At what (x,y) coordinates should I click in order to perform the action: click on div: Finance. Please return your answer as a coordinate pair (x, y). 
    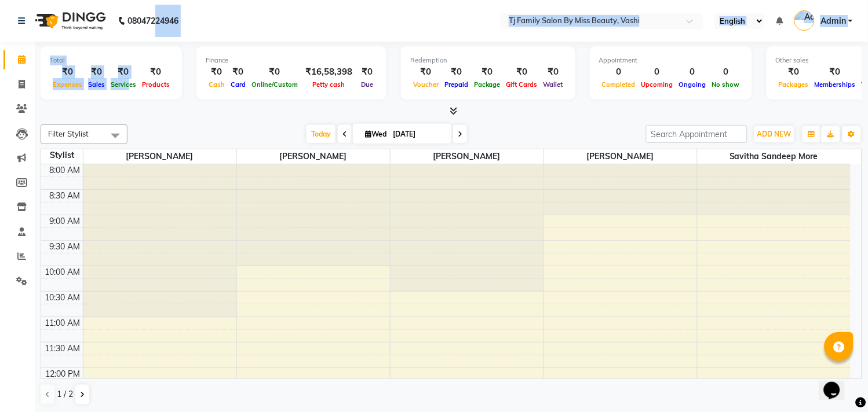
    Looking at the image, I should click on (291, 60).